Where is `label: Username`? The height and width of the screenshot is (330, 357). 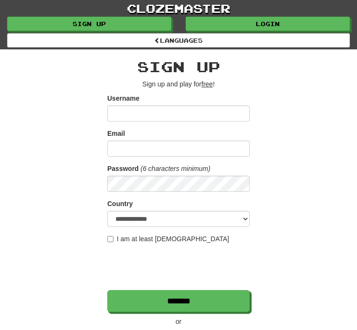 label: Username is located at coordinates (124, 98).